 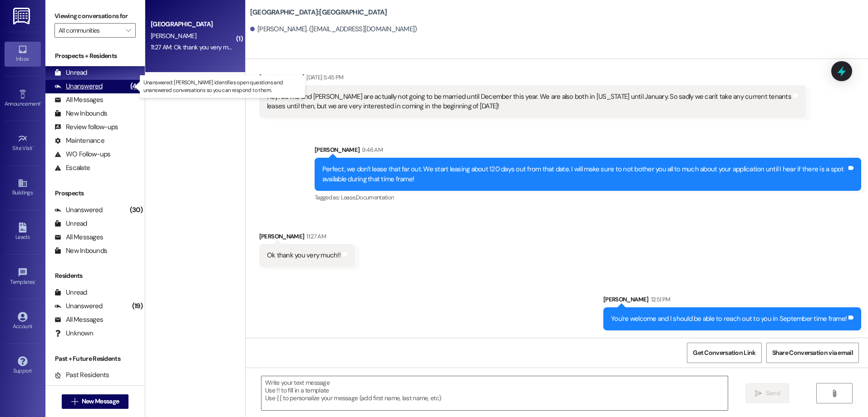 I want to click on div: Unknown, so click(x=73, y=333).